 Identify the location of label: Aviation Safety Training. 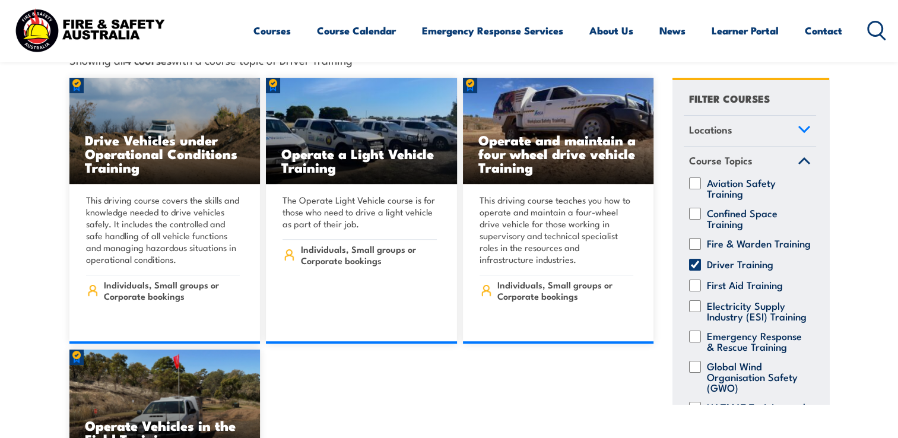
(758, 188).